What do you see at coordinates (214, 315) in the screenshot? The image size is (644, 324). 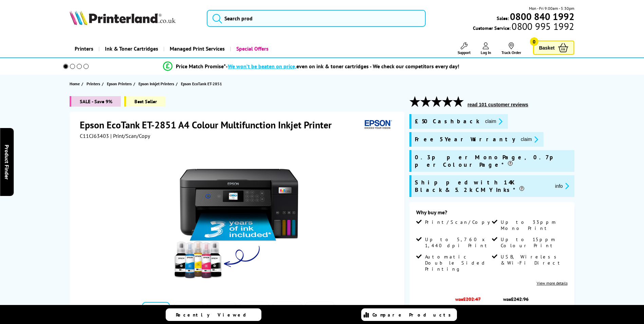 I see `span: Recently Viewed` at bounding box center [214, 315].